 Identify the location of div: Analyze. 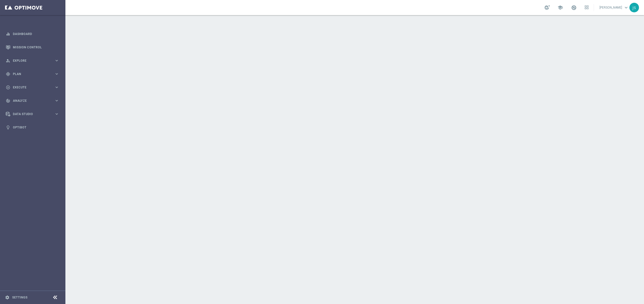
(30, 101).